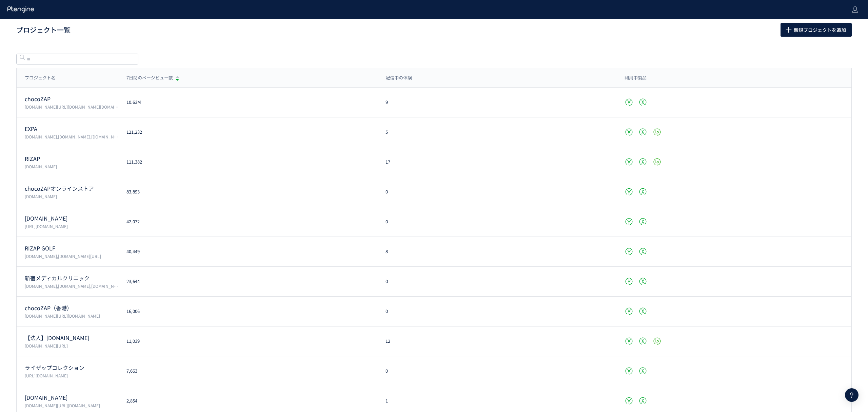  Describe the element at coordinates (497, 102) in the screenshot. I see `div: 9` at that location.